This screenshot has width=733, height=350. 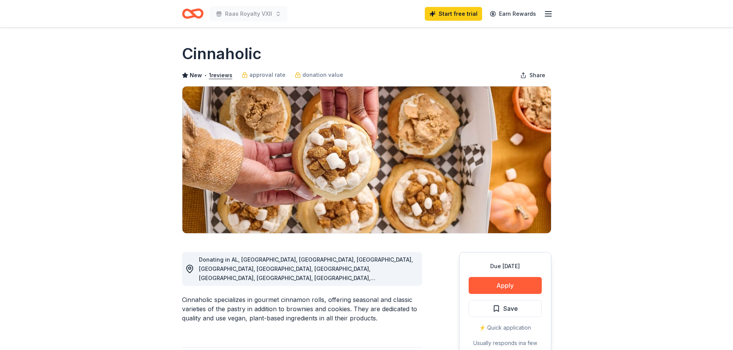 I want to click on span: Share, so click(x=537, y=75).